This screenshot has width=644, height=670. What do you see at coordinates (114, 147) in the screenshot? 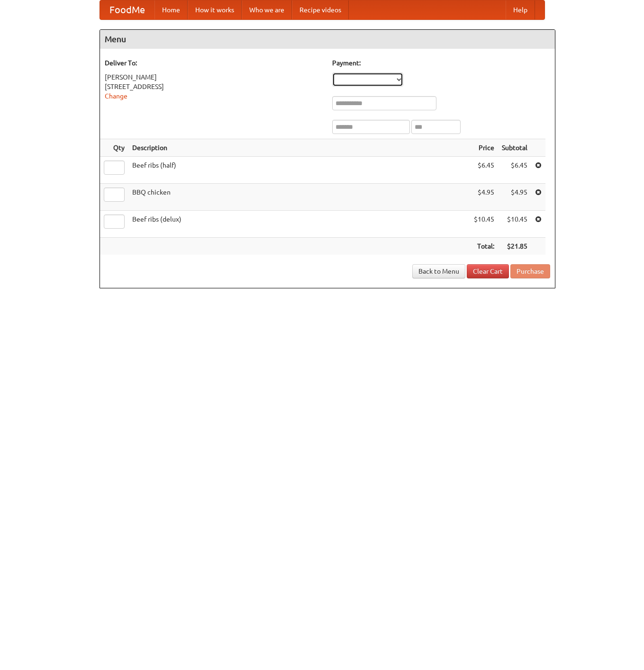
I see `th: Qty` at bounding box center [114, 147].